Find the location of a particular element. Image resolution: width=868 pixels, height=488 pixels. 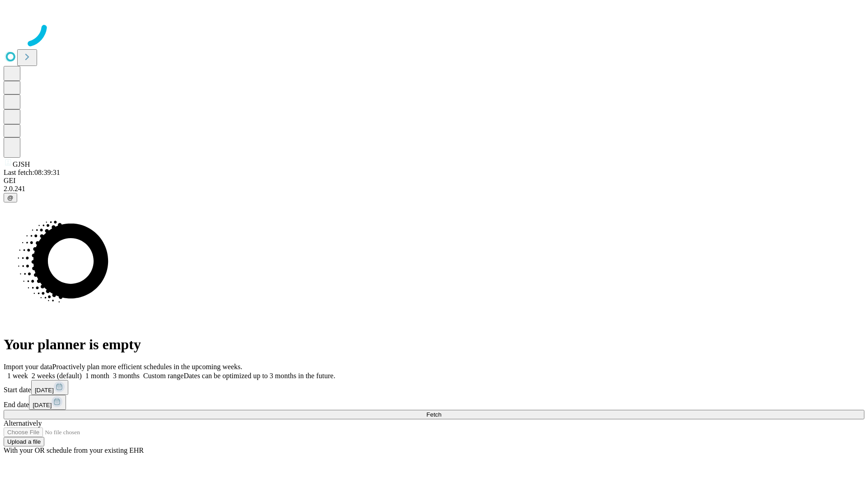

div: End date is located at coordinates (434, 402).